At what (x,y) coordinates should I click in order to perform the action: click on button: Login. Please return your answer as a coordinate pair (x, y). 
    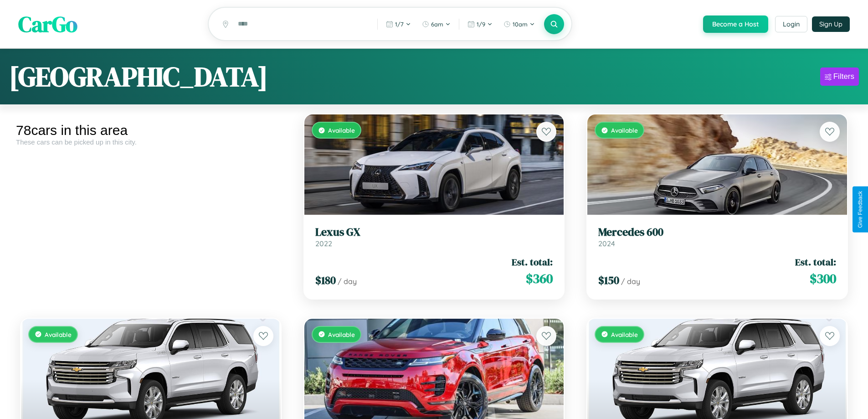
    Looking at the image, I should click on (791, 24).